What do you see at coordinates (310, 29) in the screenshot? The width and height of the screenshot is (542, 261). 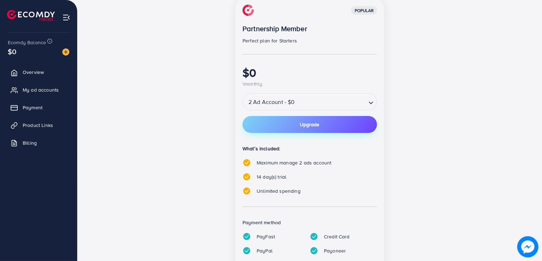 I see `p: Partnership Member` at bounding box center [310, 29].